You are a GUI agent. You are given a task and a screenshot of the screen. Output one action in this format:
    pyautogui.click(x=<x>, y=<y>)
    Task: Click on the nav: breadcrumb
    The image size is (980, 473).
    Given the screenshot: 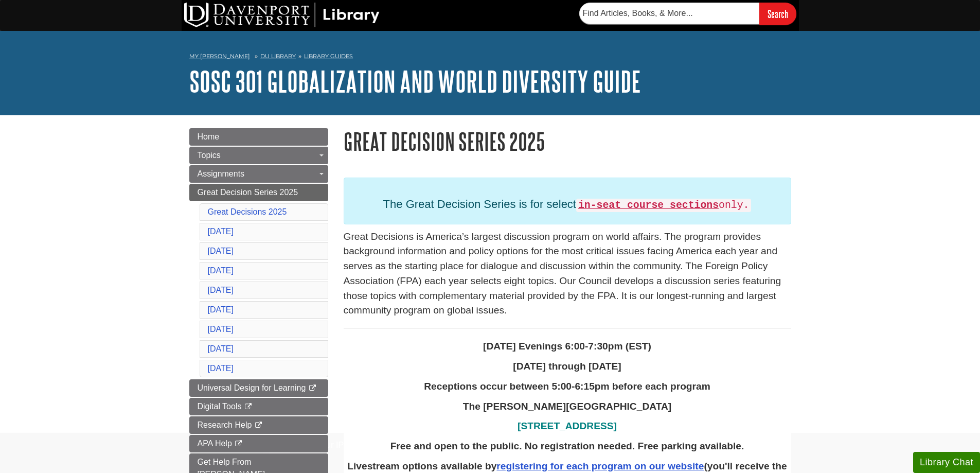 What is the action you would take?
    pyautogui.click(x=490, y=58)
    